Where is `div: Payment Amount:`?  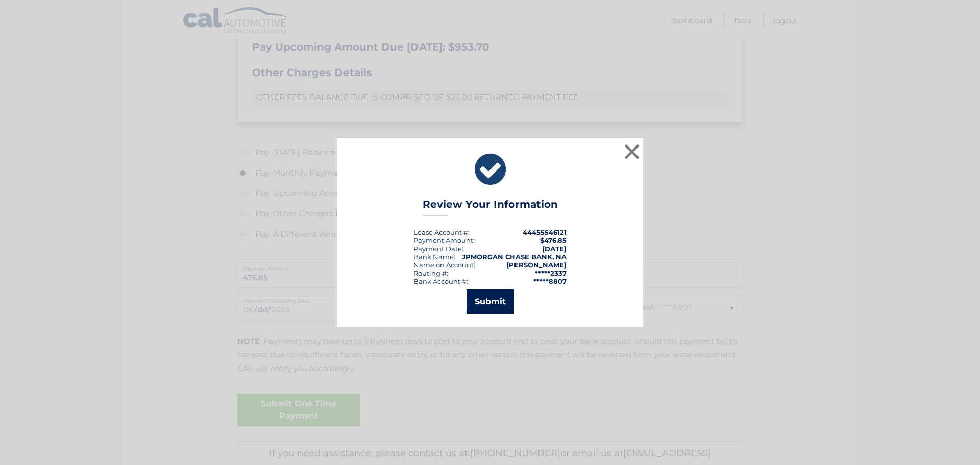 div: Payment Amount: is located at coordinates (444, 241).